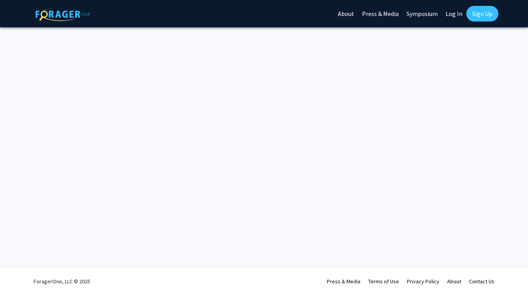 This screenshot has height=295, width=528. I want to click on a: Privacy Policy, so click(423, 281).